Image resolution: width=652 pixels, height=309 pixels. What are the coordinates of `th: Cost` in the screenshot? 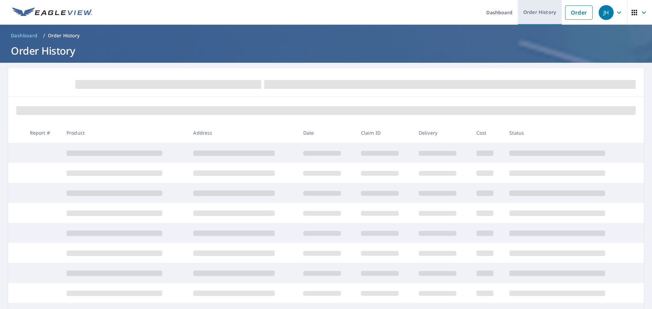 It's located at (487, 133).